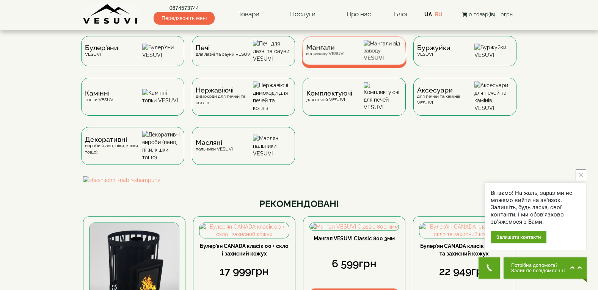 This screenshot has height=290, width=598. What do you see at coordinates (184, 18) in the screenshot?
I see `span: Передзвоніть мені` at bounding box center [184, 18].